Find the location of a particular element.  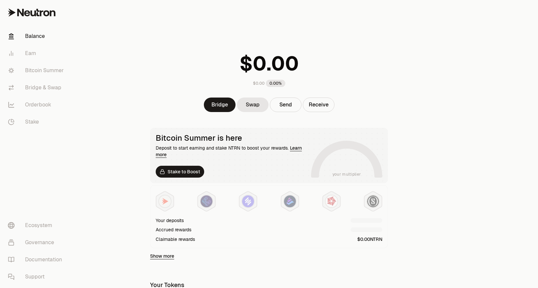

a: Stake is located at coordinates (37, 122).